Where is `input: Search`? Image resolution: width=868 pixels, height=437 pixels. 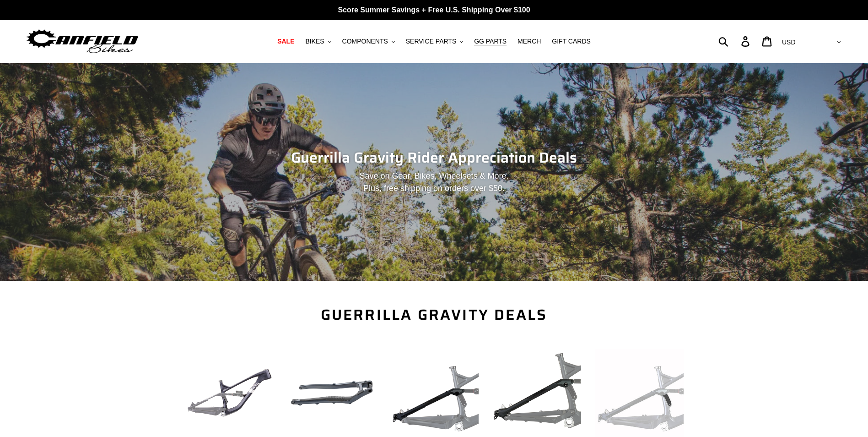 input: Search is located at coordinates (735, 41).